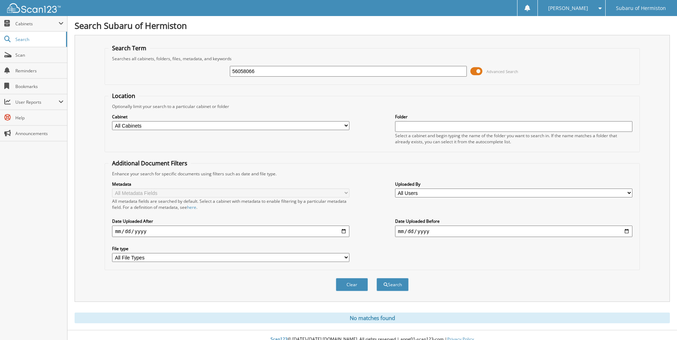 The height and width of the screenshot is (340, 677). What do you see at coordinates (392, 285) in the screenshot?
I see `button: Search` at bounding box center [392, 285].